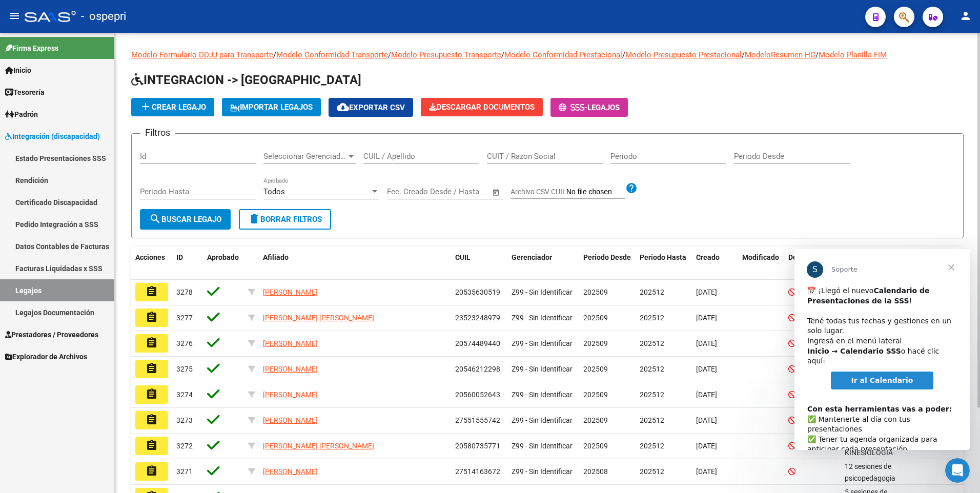  What do you see at coordinates (271, 107) in the screenshot?
I see `span: IMPORTAR LEGAJOS` at bounding box center [271, 107].